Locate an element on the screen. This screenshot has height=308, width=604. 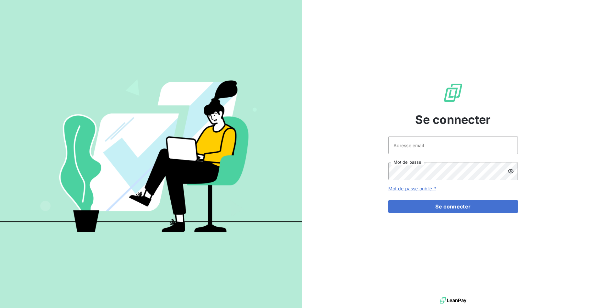
span: Se connecter is located at coordinates (453, 119).